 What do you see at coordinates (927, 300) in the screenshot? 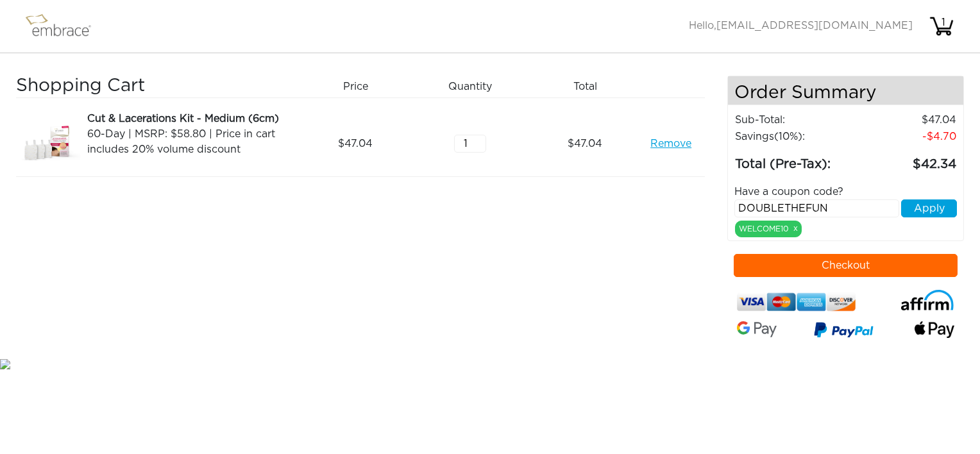
I see `img: affirm-logo.svg` at bounding box center [927, 300].